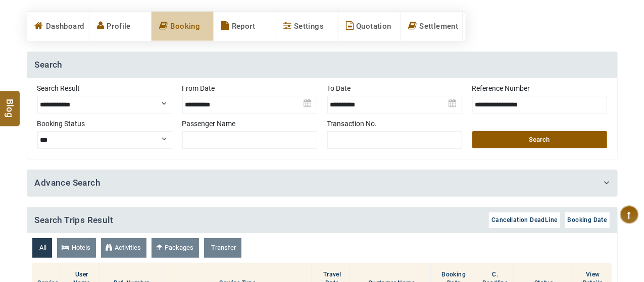  What do you see at coordinates (540, 140) in the screenshot?
I see `button: Search` at bounding box center [540, 140].